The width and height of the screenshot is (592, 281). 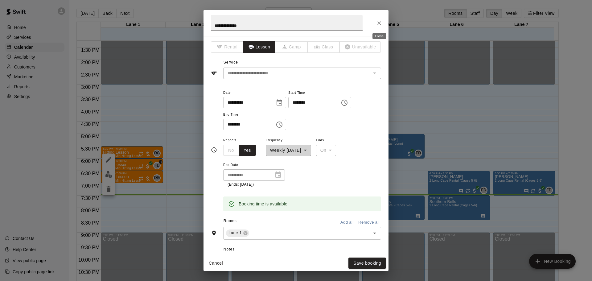 I want to click on div: Lane 1, so click(x=237, y=233).